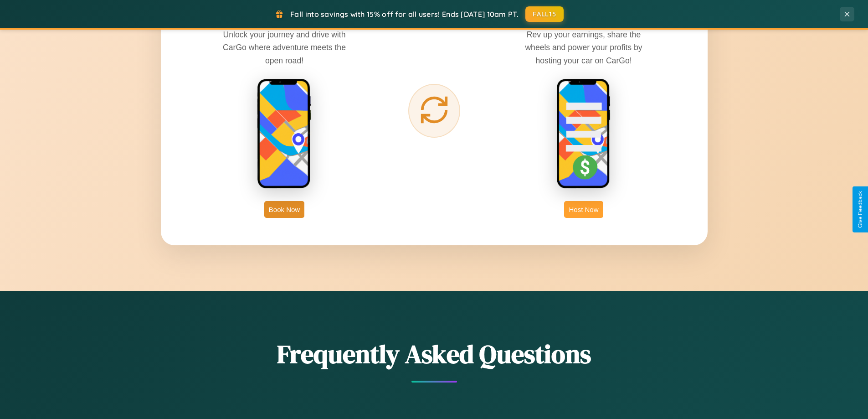  I want to click on img: host phone, so click(584, 134).